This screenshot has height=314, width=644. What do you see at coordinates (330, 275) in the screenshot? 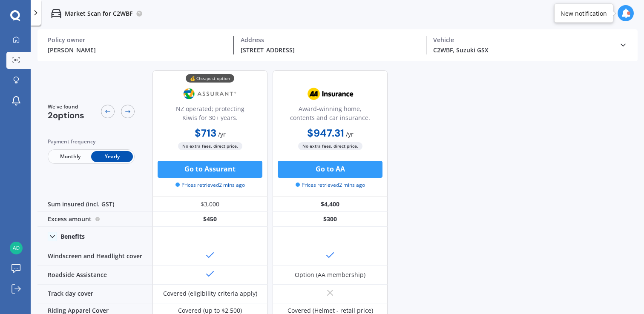
I see `div: Option (AA membership)` at bounding box center [330, 275].